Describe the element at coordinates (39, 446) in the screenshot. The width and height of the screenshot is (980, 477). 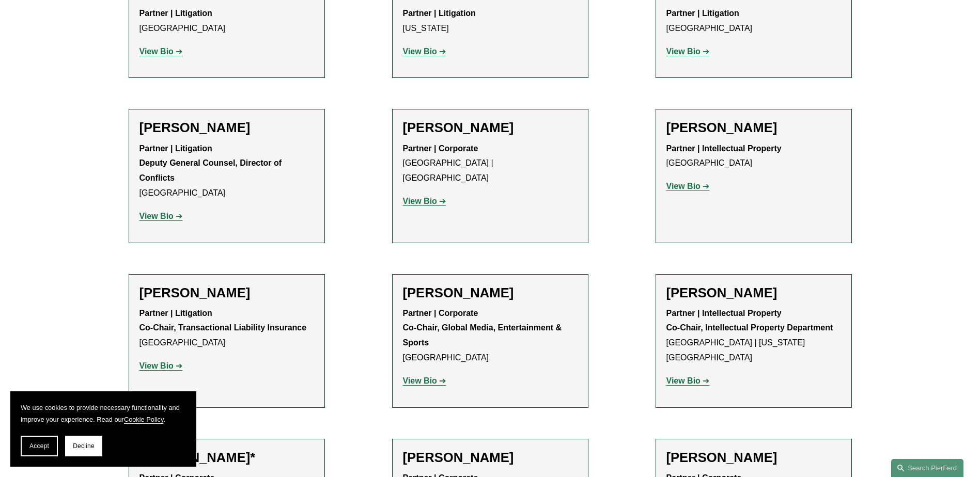
I see `button: Accept` at that location.